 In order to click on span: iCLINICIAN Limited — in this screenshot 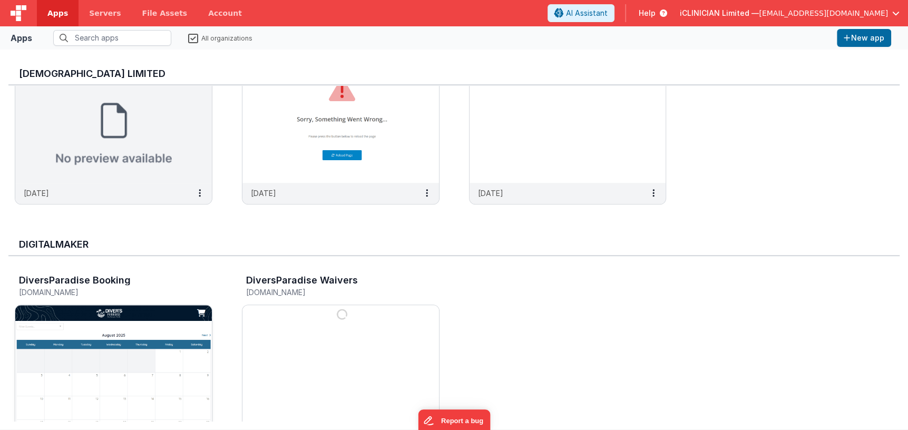, I will do `click(719, 13)`.